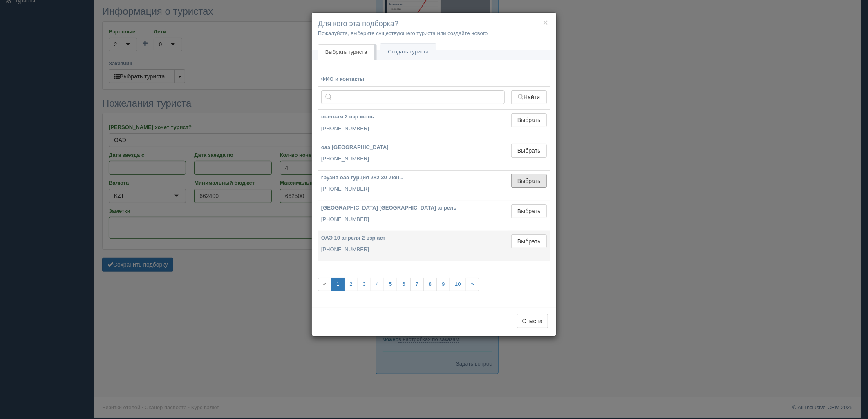 Image resolution: width=868 pixels, height=419 pixels. Describe the element at coordinates (430, 284) in the screenshot. I see `a: 8` at that location.